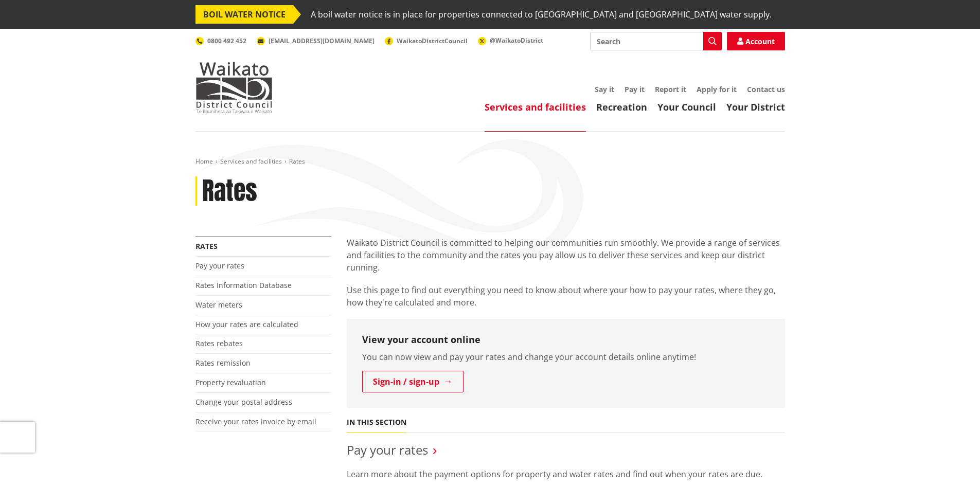  What do you see at coordinates (244, 402) in the screenshot?
I see `a: Change your postal address` at bounding box center [244, 402].